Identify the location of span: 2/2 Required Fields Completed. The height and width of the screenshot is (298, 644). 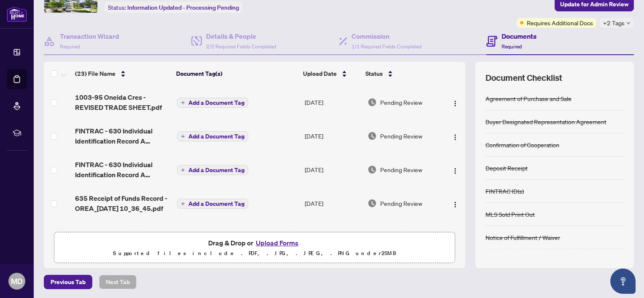
(241, 46).